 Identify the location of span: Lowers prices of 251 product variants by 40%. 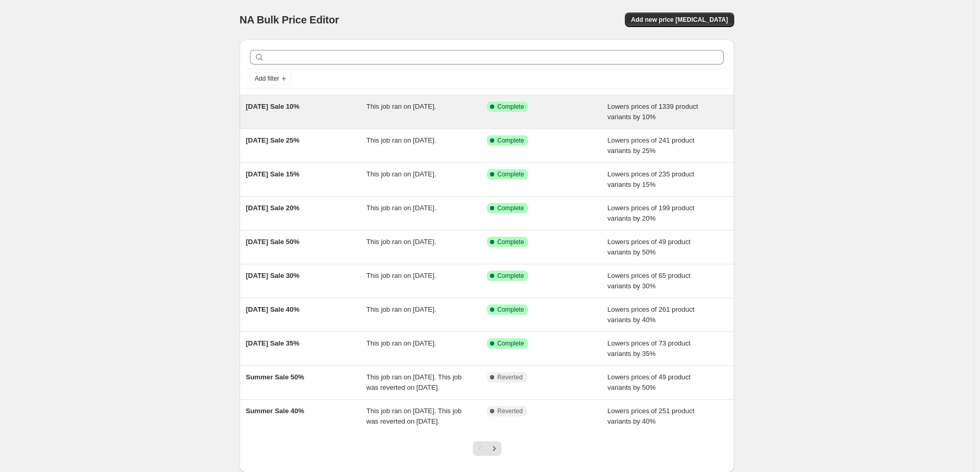
(651, 416).